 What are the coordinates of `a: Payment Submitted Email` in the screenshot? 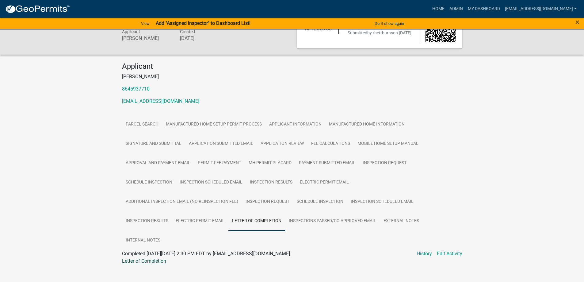 It's located at (327, 163).